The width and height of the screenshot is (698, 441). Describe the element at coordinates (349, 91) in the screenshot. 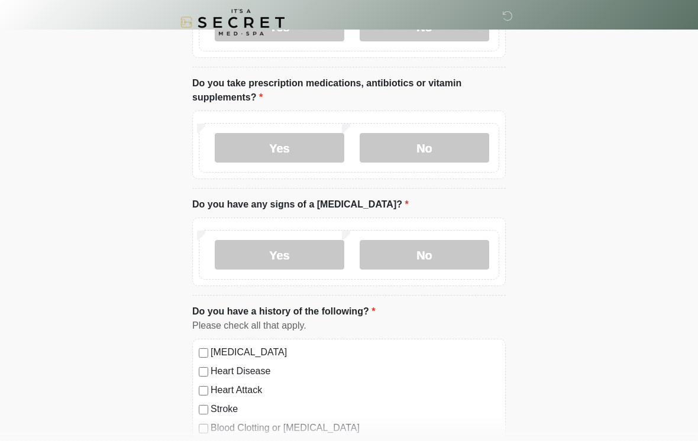

I see `label: Do you take prescription medications, antibiotics or vitamin supplements?` at that location.